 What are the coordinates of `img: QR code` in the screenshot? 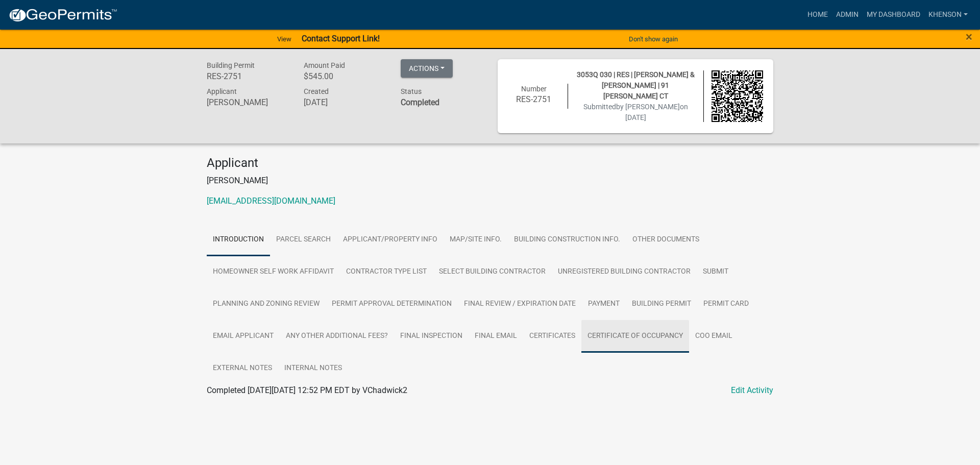 It's located at (738, 96).